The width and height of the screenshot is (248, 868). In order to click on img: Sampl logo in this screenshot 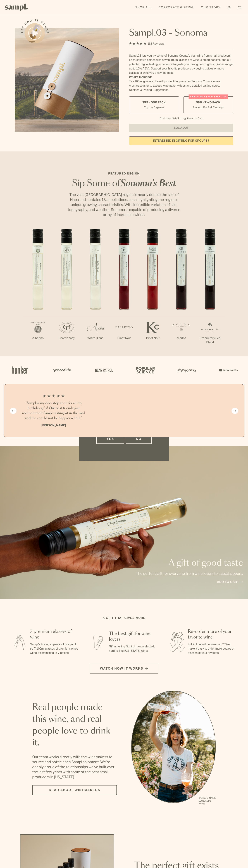, I will do `click(16, 8)`.